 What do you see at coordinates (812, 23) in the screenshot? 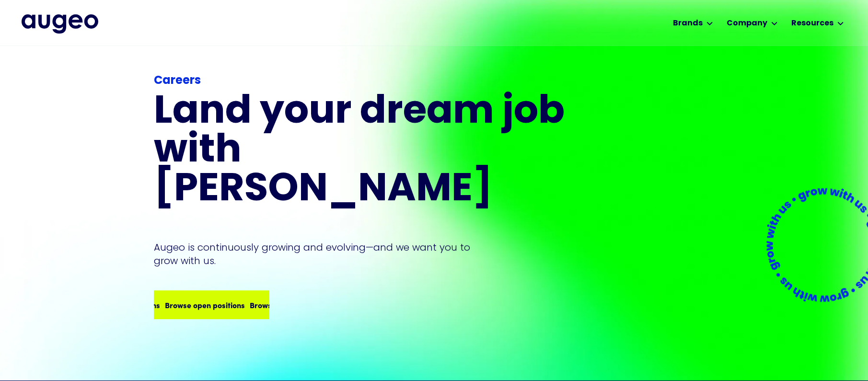
I see `div: Resources` at bounding box center [812, 23].